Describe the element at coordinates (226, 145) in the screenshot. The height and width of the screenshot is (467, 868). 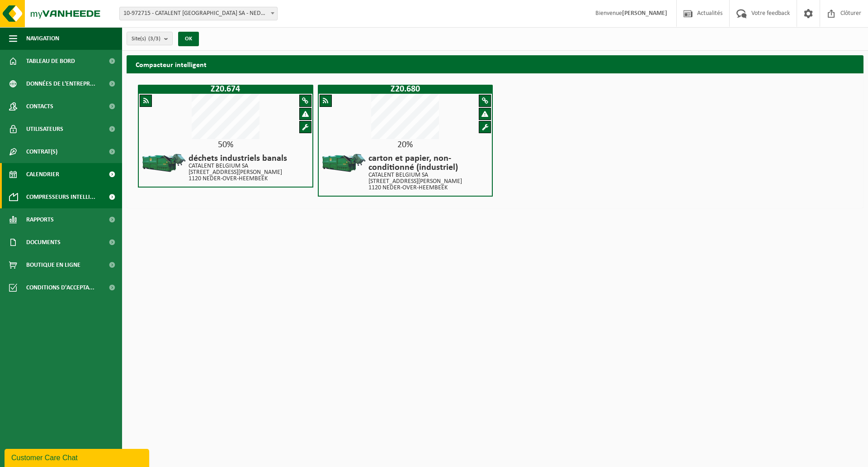
I see `div: 50%` at that location.